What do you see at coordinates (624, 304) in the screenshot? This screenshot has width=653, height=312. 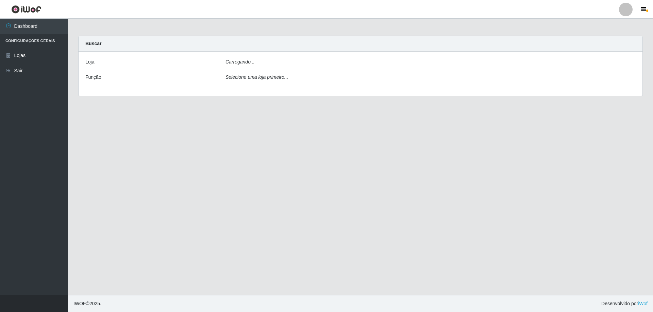 I see `span: Desenvolvido por` at bounding box center [624, 304].